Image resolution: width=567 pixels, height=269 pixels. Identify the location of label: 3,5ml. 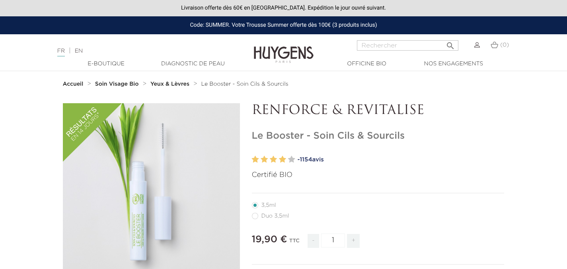
(269, 205).